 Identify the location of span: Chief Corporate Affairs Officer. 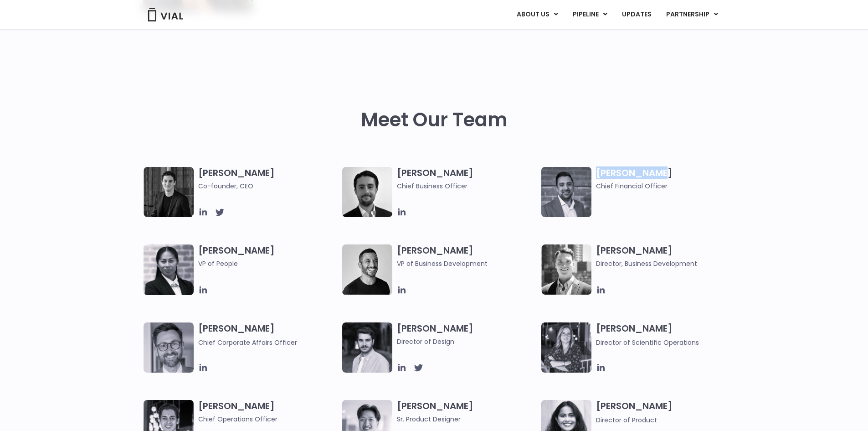
(248, 342).